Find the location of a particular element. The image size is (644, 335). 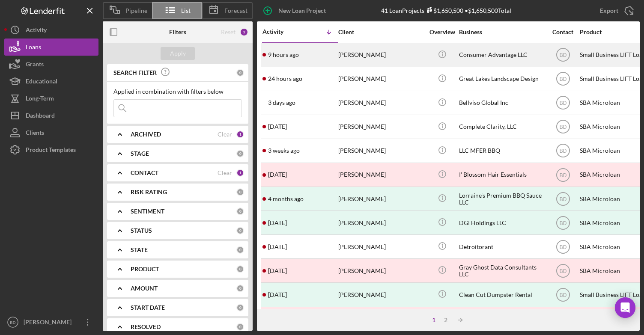

b: RISK RATING is located at coordinates (149, 193).